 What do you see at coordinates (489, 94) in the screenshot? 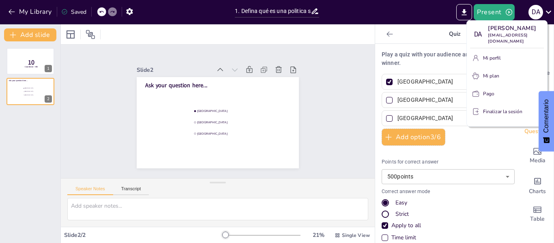
I see `font: Pago` at bounding box center [489, 94].